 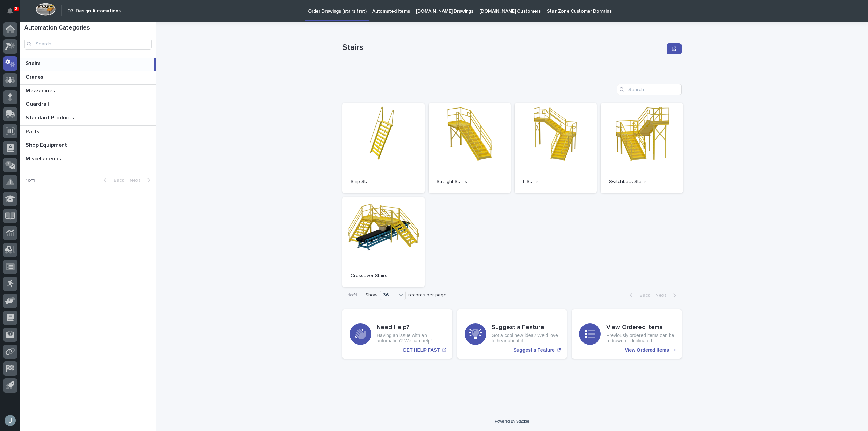 I want to click on a: Straight Stairs, so click(x=469, y=148).